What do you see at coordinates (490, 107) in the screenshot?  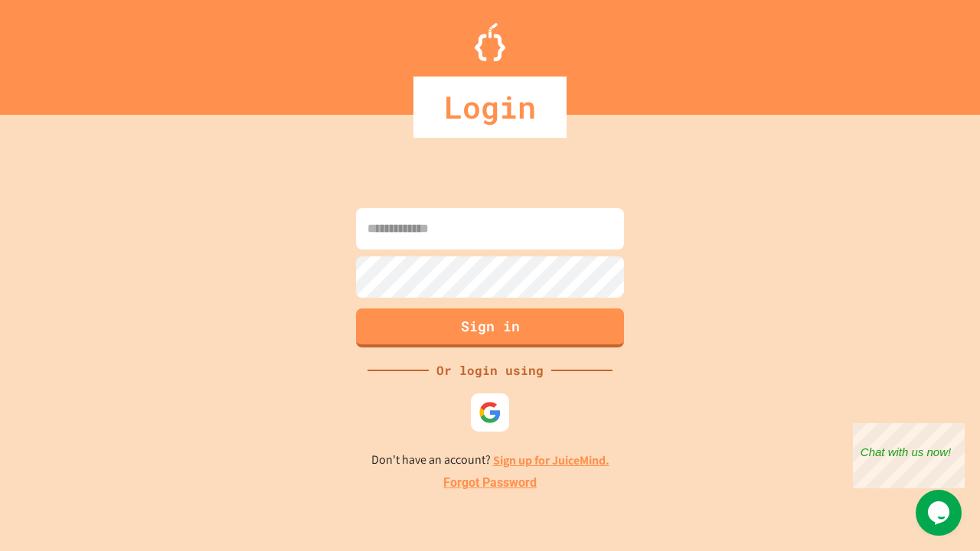 I see `div: Login` at bounding box center [490, 107].